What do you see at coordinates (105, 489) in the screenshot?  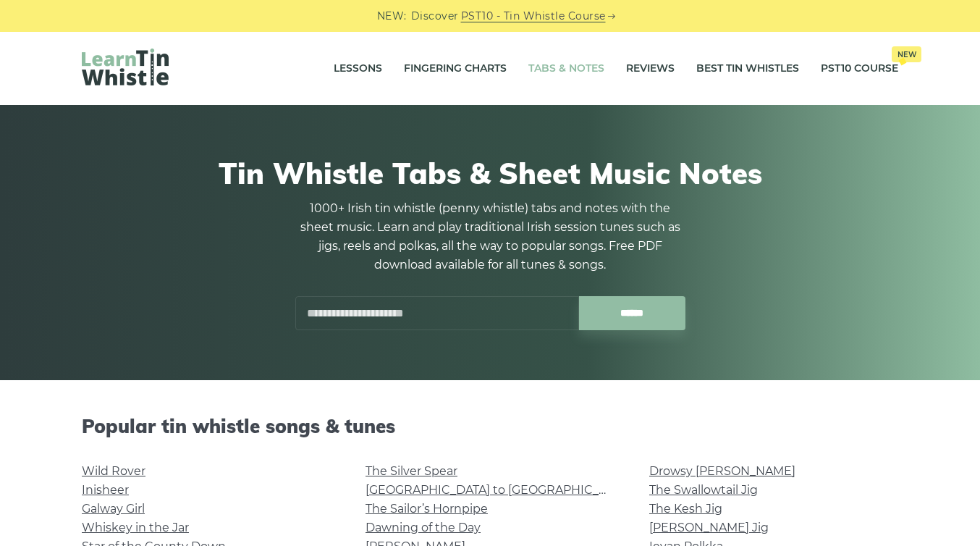 I see `a: Inisheer` at bounding box center [105, 489].